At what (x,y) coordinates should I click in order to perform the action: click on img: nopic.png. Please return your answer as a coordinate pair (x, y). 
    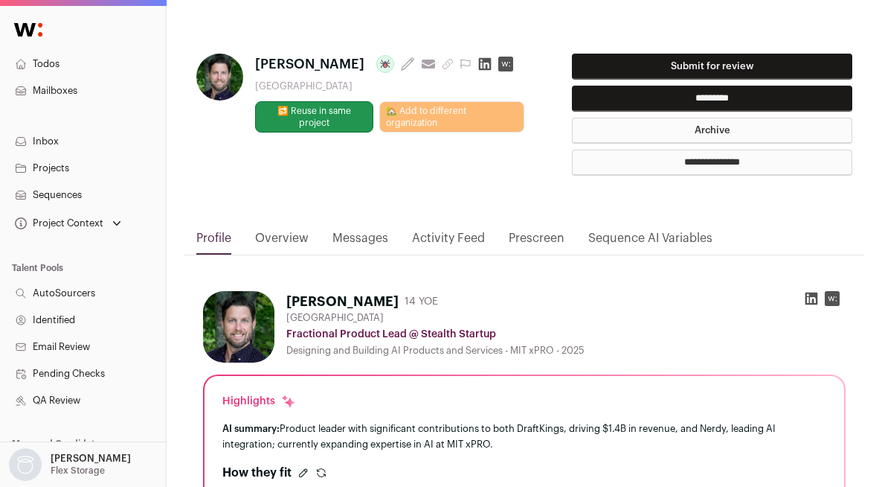
    Looking at the image, I should click on (25, 464).